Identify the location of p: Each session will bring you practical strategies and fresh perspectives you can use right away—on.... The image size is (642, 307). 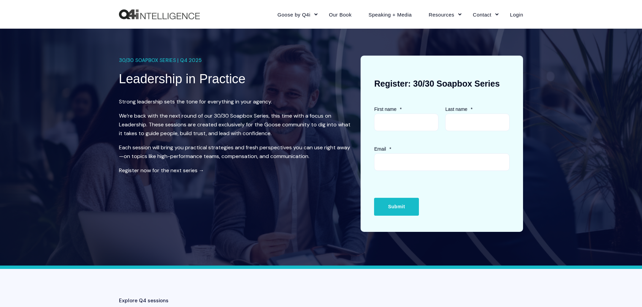
(235, 152).